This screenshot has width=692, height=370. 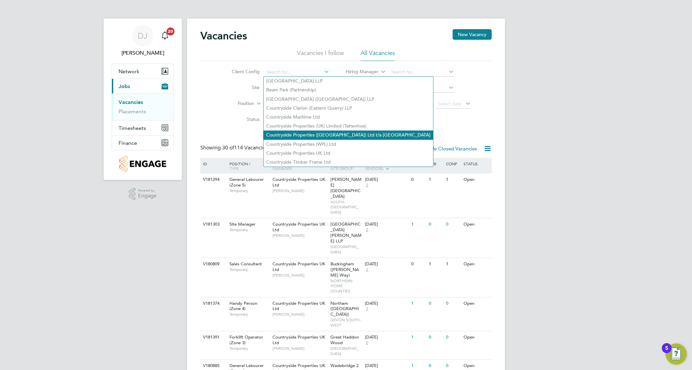 I want to click on label: Site, so click(x=240, y=87).